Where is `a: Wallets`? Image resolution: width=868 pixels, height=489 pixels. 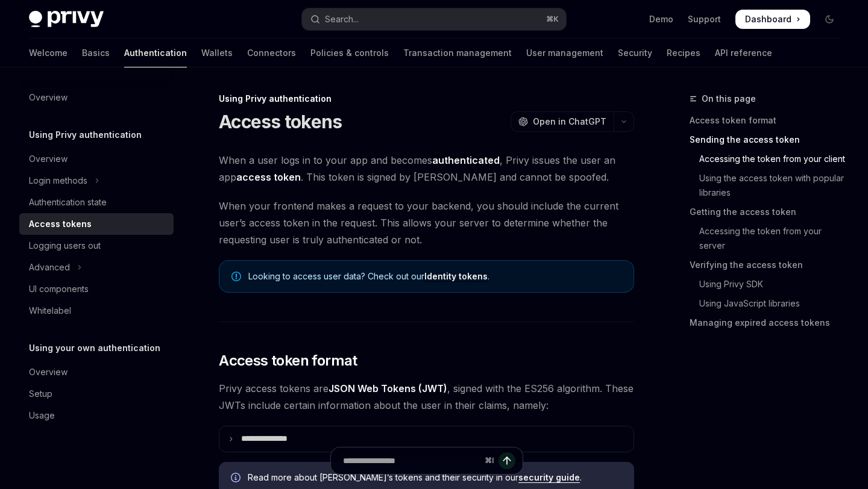 a: Wallets is located at coordinates (217, 53).